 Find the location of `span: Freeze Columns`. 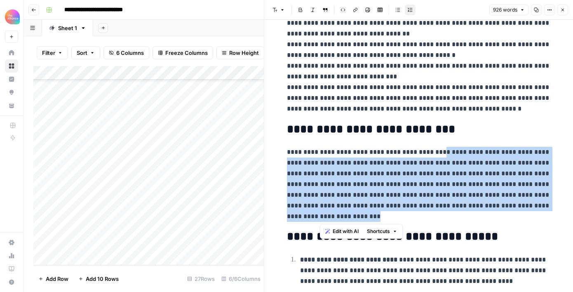

span: Freeze Columns is located at coordinates (186, 53).